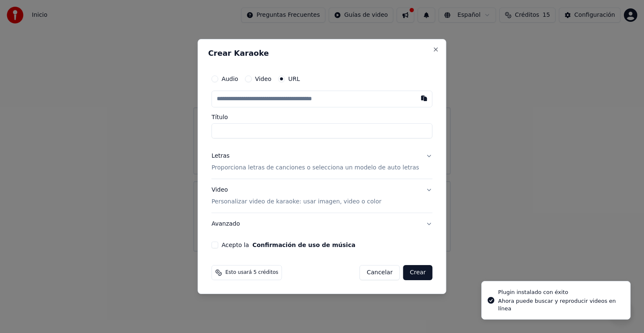  What do you see at coordinates (417, 273) in the screenshot?
I see `button: Crear` at bounding box center [417, 273].